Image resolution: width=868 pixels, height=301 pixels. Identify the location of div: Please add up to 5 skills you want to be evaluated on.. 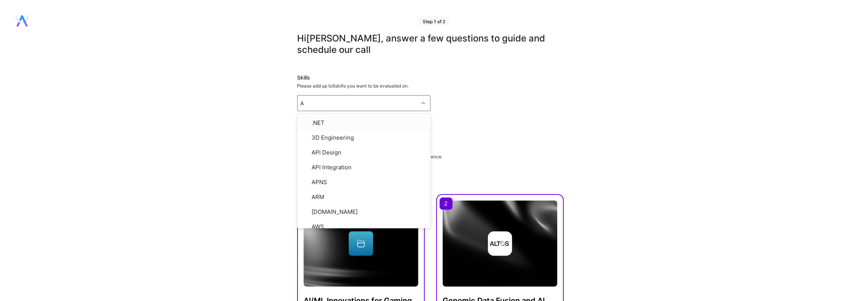
(431, 87).